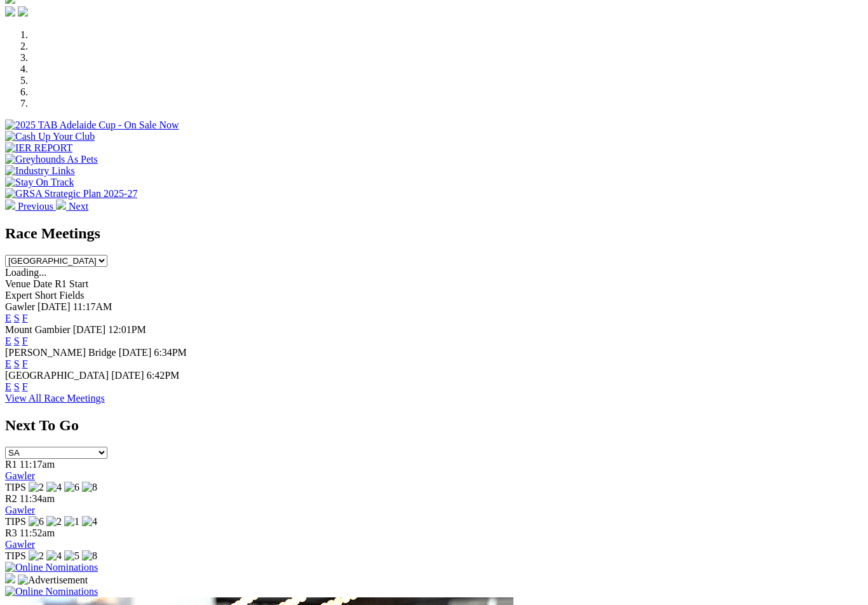 The width and height of the screenshot is (868, 605). I want to click on a: Previous, so click(31, 206).